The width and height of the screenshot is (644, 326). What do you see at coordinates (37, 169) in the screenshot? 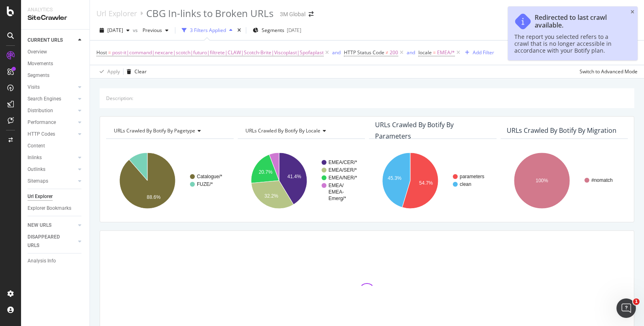
I see `div: Outlinks` at bounding box center [37, 169].